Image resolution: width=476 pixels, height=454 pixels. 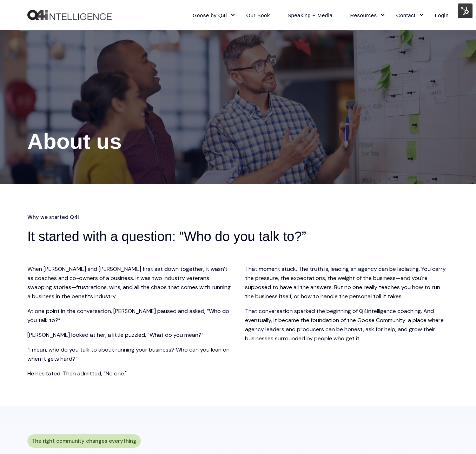 I want to click on p: That conversation sparked the beginning of Q4intelligence coaching. And eventually, it became the..., so click(x=347, y=325).